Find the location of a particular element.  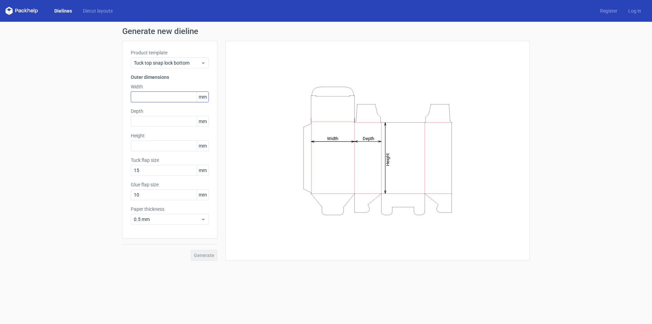

label: Depth is located at coordinates (170, 111).